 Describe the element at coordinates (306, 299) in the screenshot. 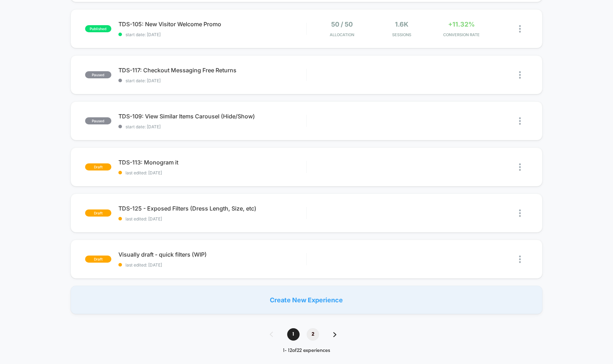

I see `div: Create New Experience` at that location.